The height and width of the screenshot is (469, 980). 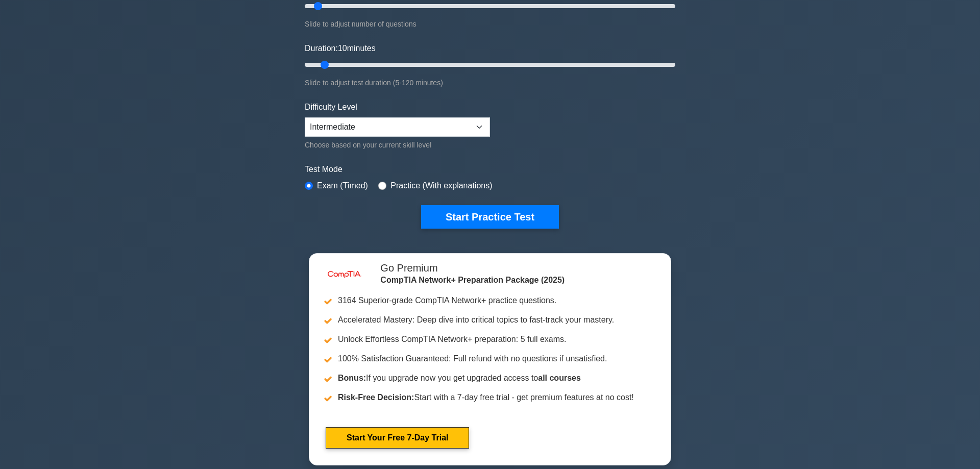 What do you see at coordinates (343, 48) in the screenshot?
I see `span: 10` at bounding box center [343, 48].